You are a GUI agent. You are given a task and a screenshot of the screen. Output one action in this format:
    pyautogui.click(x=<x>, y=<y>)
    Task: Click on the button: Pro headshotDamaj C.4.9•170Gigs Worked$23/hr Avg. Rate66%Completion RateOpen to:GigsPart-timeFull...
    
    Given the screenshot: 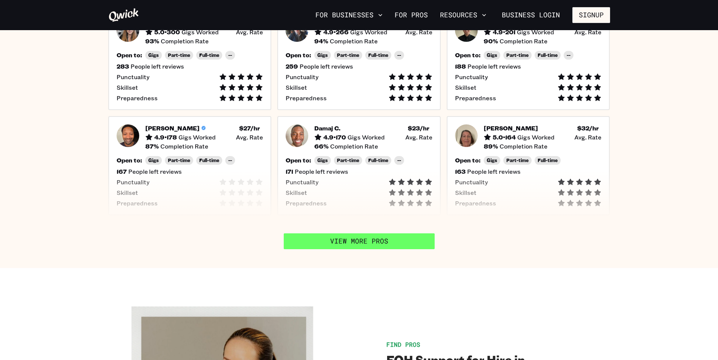 What is the action you would take?
    pyautogui.click(x=359, y=166)
    